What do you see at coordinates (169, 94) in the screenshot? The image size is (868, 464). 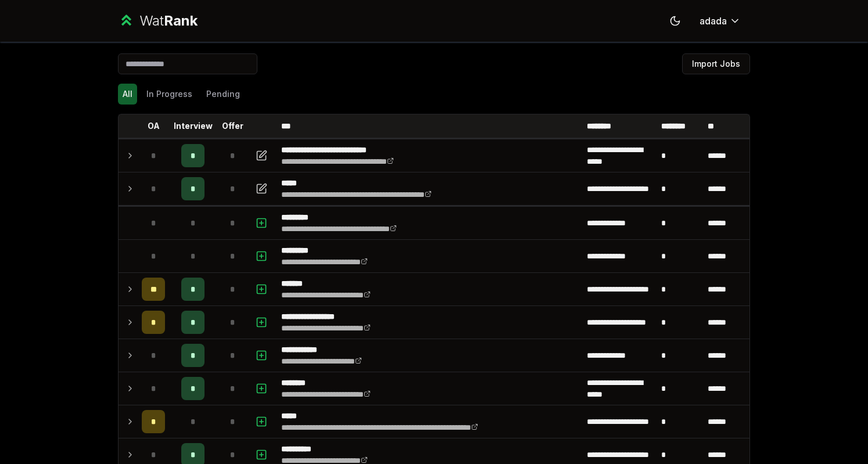 I see `button: In Progress` at bounding box center [169, 94].